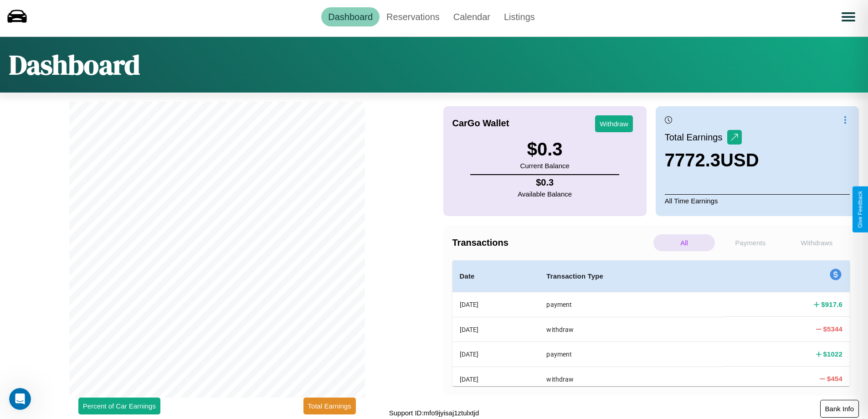  What do you see at coordinates (750, 243) in the screenshot?
I see `p: Payments` at bounding box center [750, 243].